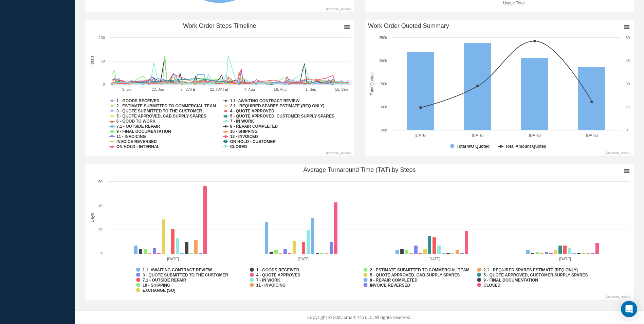  I want to click on text: 200k, so click(383, 61).